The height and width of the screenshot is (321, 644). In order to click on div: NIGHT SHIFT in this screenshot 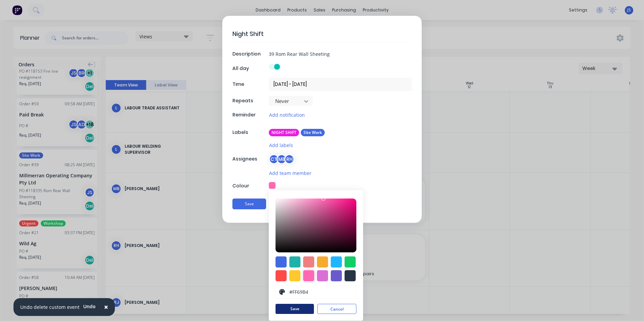, I will do `click(284, 132)`.